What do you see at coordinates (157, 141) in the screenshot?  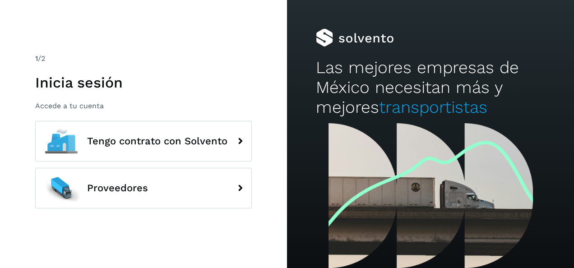 I see `span: Tengo contrato con Solvento` at bounding box center [157, 141].